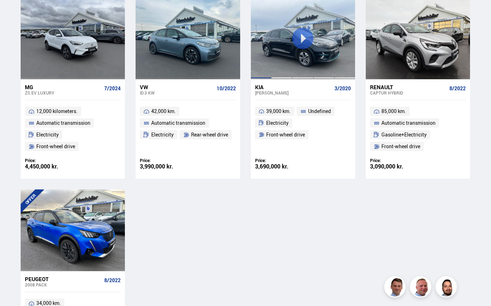 Image resolution: width=491 pixels, height=306 pixels. What do you see at coordinates (36, 285) in the screenshot?
I see `font: 2008 PACK` at bounding box center [36, 285].